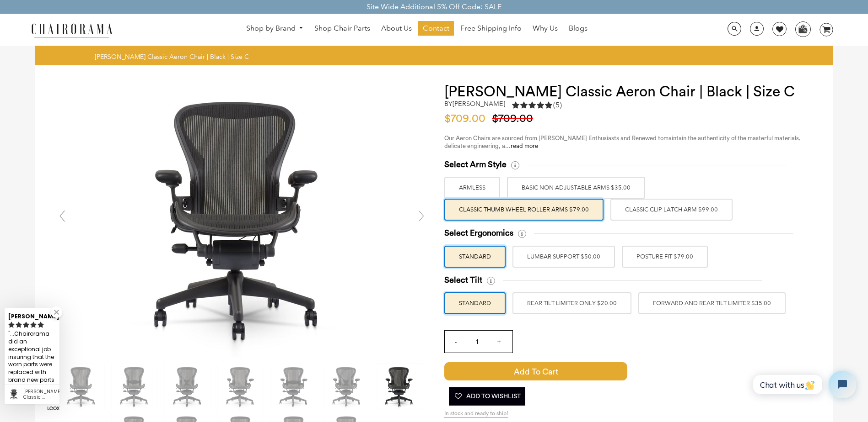 Image resolution: width=868 pixels, height=422 pixels. I want to click on div: ...Chairorama did an exceptional job insuring that the worn parts were replaced with brand new pa..., so click(32, 365).